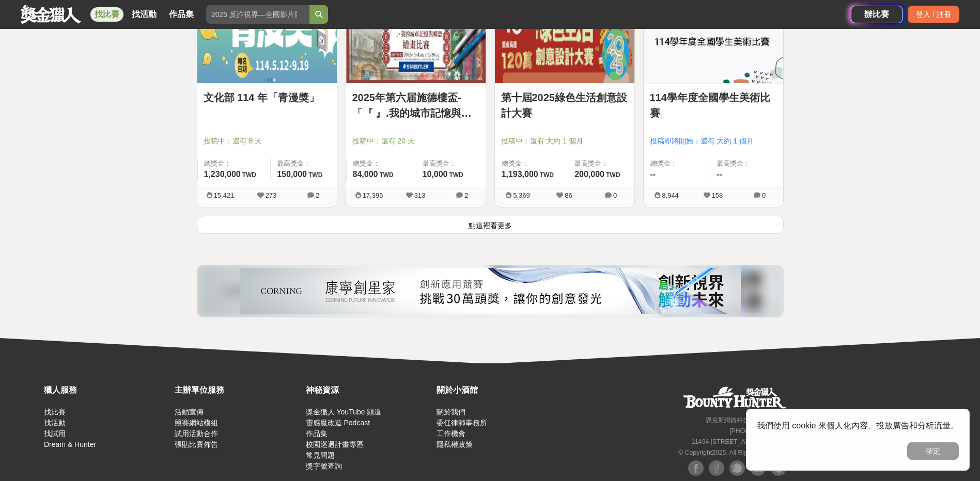 Image resolution: width=980 pixels, height=481 pixels. I want to click on span: 84,000, so click(365, 174).